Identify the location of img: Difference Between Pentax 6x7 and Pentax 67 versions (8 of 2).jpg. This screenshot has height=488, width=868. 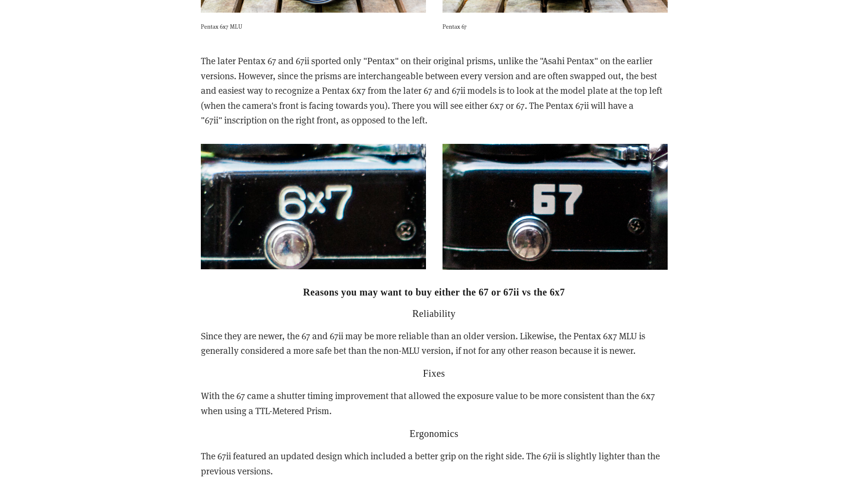
(314, 206).